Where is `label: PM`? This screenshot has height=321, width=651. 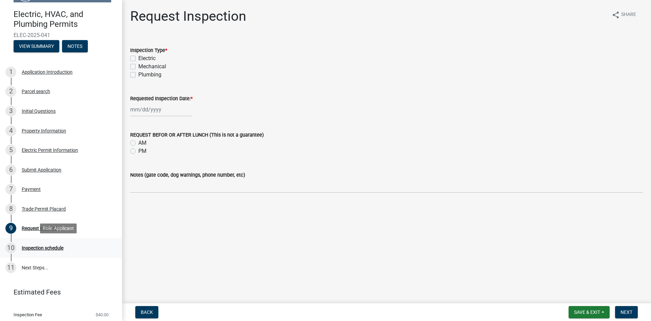
label: PM is located at coordinates (142, 151).